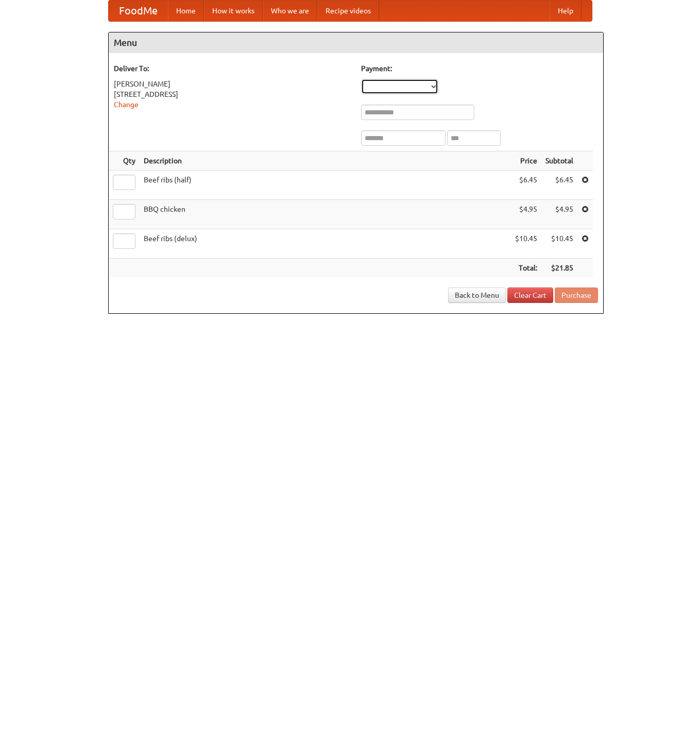 The height and width of the screenshot is (729, 700). Describe the element at coordinates (348, 10) in the screenshot. I see `a: Recipe videos` at that location.